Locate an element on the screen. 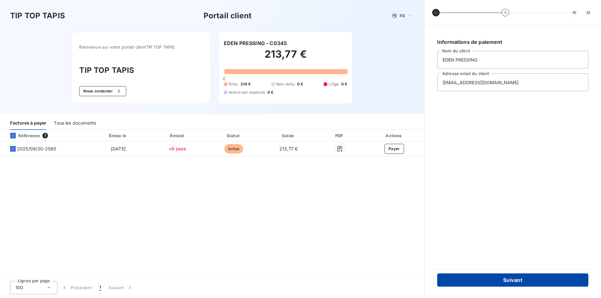 The height and width of the screenshot is (298, 601). span: Litige is located at coordinates (333, 84).